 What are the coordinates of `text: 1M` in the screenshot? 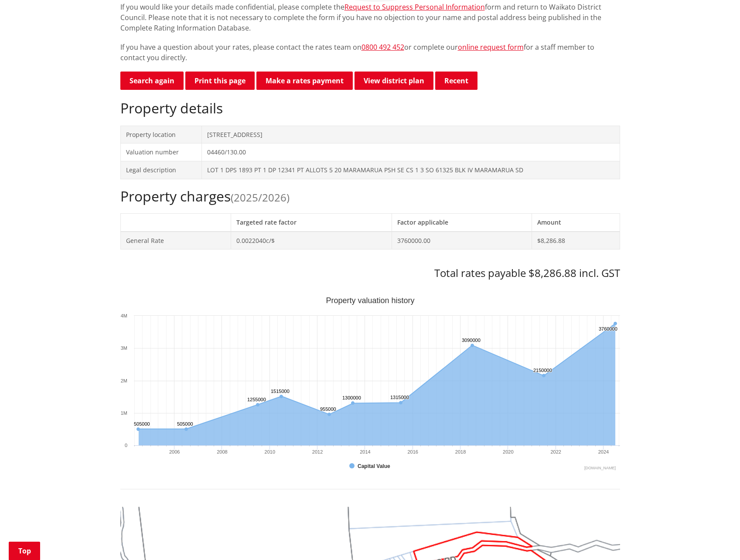 It's located at (124, 413).